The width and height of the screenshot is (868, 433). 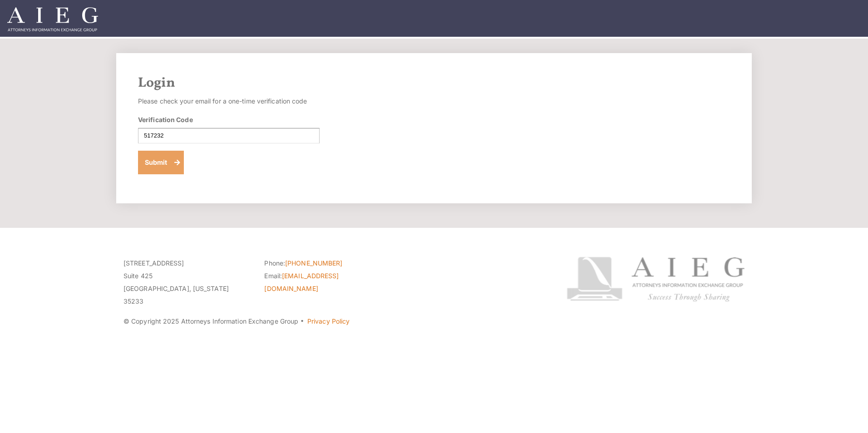 What do you see at coordinates (328, 321) in the screenshot?
I see `a: Privacy Policy` at bounding box center [328, 321].